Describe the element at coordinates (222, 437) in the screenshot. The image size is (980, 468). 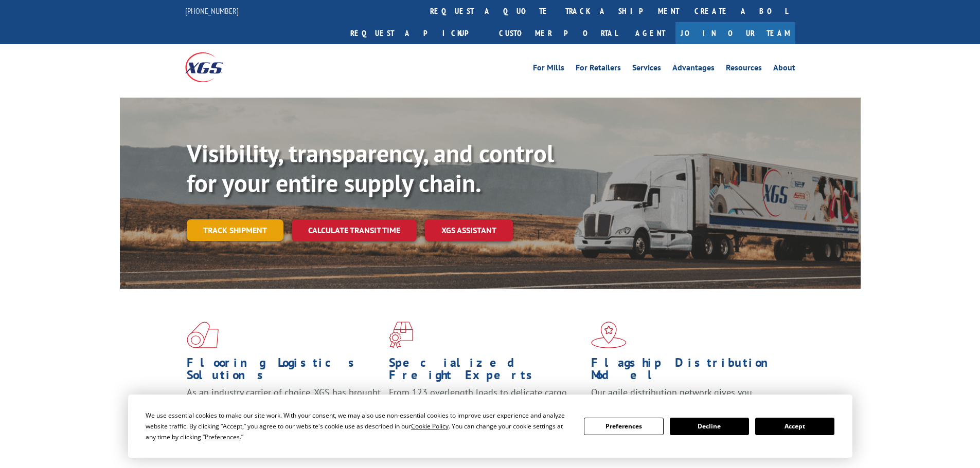
I see `span: Preferences` at that location.